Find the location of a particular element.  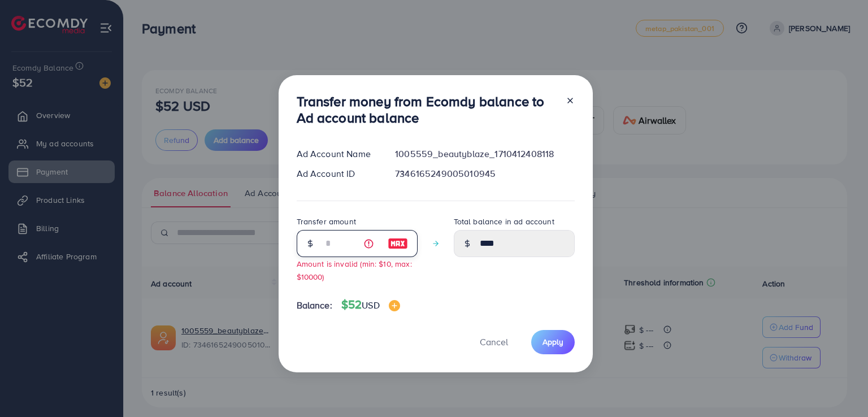

label: Total balance in ad account is located at coordinates (504, 221).